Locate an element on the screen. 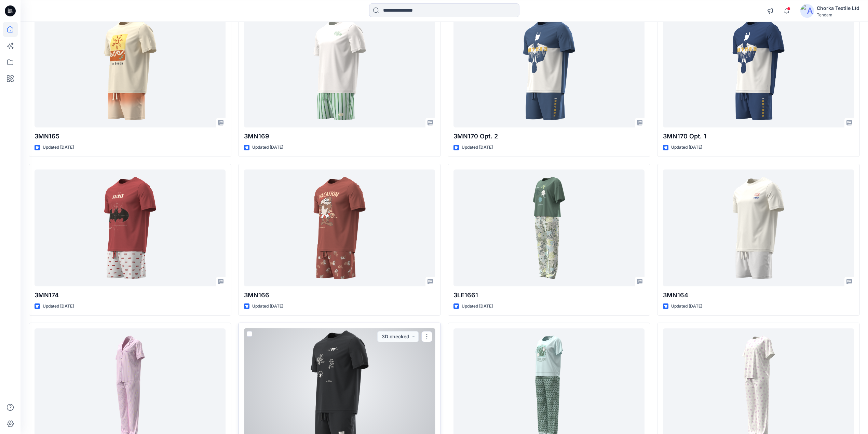  p: 3MN174 is located at coordinates (130, 295).